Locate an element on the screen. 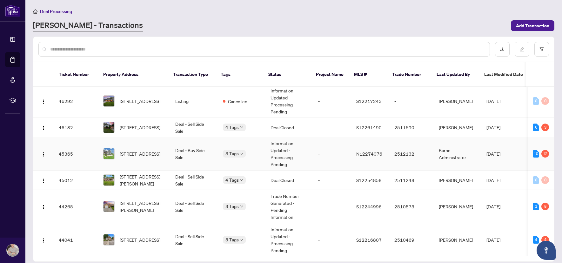 Image resolution: width=562 pixels, height=263 pixels. span: S12216807 is located at coordinates (369, 240).